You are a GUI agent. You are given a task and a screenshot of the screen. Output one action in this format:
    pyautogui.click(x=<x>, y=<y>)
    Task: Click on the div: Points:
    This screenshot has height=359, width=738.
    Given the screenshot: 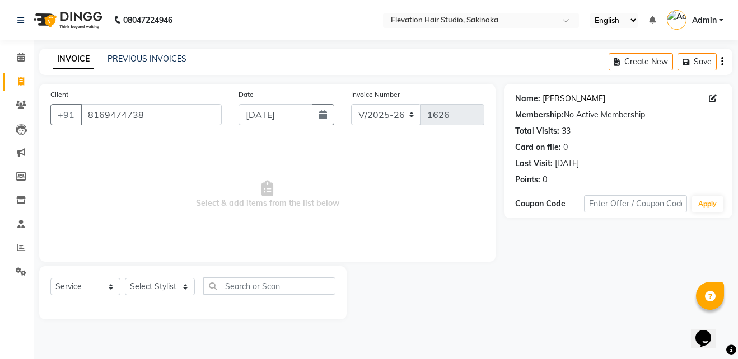 What is the action you would take?
    pyautogui.click(x=527, y=180)
    